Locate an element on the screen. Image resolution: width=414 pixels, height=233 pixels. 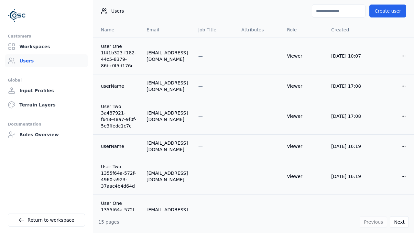
div: Documentation is located at coordinates (46, 124).